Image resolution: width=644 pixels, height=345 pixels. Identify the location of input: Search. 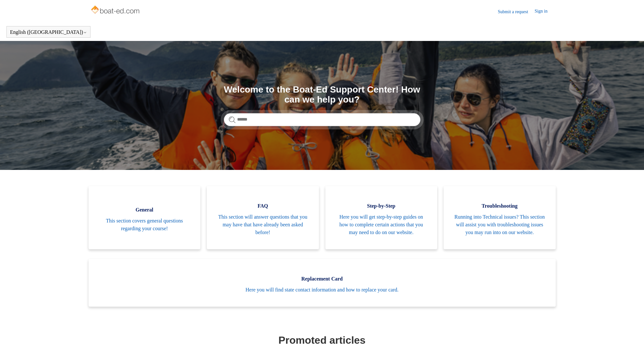
(322, 120).